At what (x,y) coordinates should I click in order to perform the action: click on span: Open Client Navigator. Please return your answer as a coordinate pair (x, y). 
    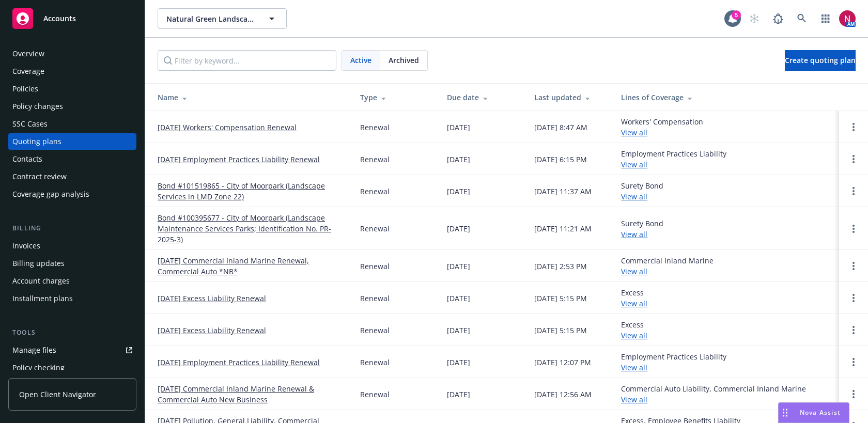
    Looking at the image, I should click on (57, 394).